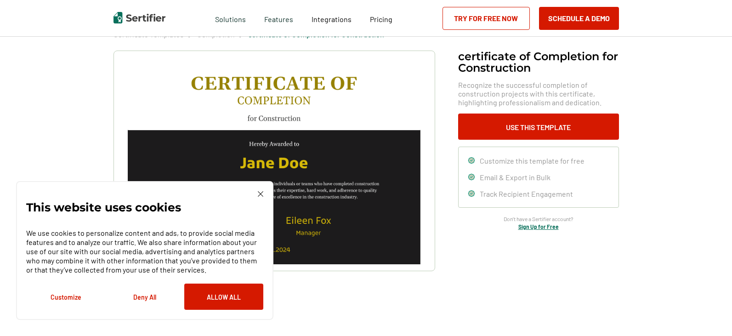 This screenshot has height=336, width=732. I want to click on span: Track Recipient Engagement, so click(526, 193).